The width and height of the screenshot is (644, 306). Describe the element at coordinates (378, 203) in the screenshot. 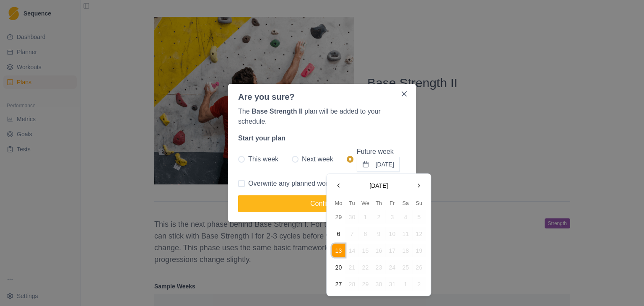

I see `th: Thursday` at that location.